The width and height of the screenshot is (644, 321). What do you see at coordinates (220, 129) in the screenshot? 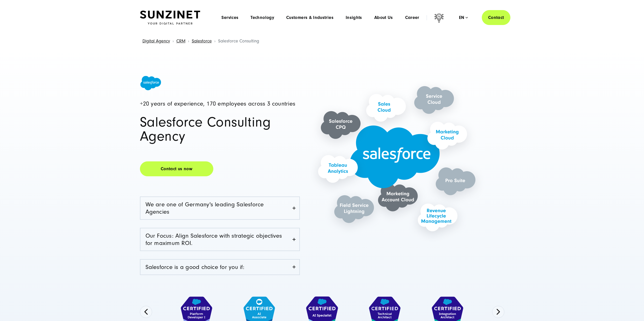
I see `h1: Salesforce Consulting Agency` at bounding box center [220, 129].